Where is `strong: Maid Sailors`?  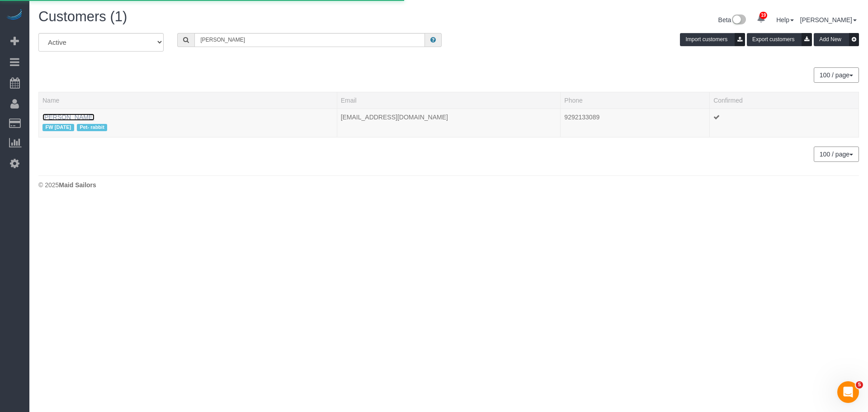 strong: Maid Sailors is located at coordinates (77, 185).